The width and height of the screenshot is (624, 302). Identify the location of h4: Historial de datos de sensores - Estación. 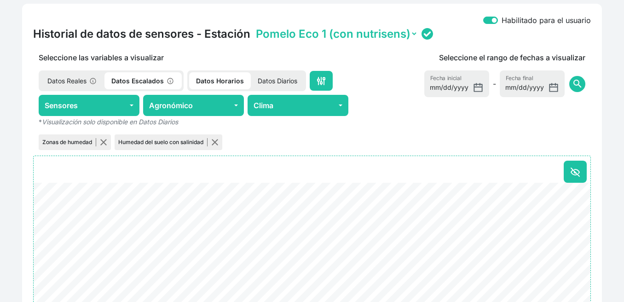
(142, 34).